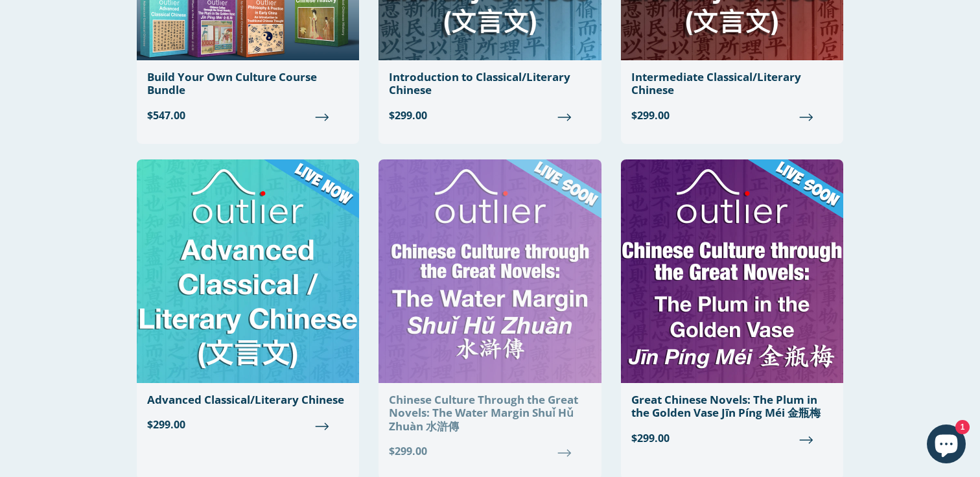  Describe the element at coordinates (247, 301) in the screenshot. I see `a: Advanced Classical/Literary Chinese $299.00` at that location.